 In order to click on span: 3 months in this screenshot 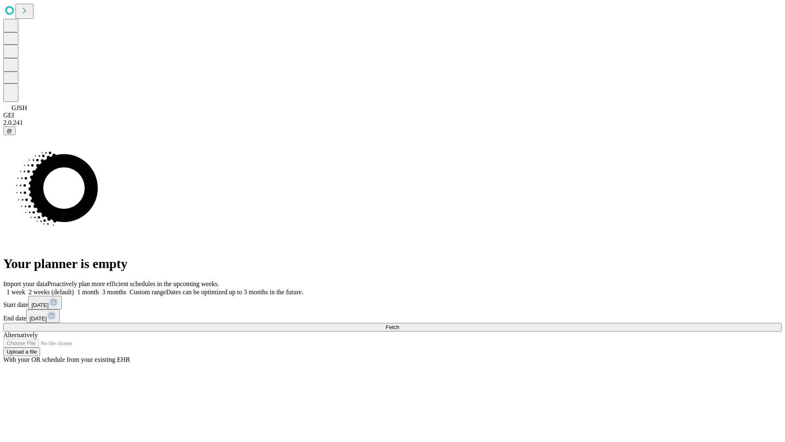, I will do `click(114, 292)`.